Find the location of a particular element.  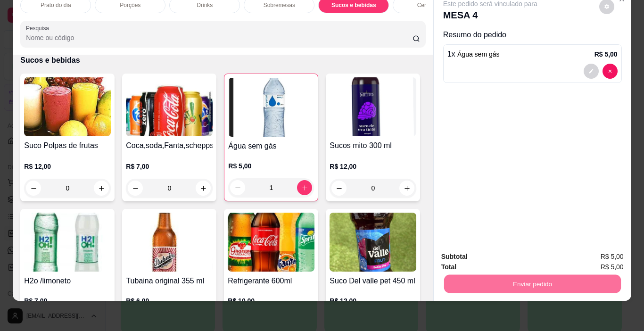

h4: Refrigerante 600ml is located at coordinates (271, 281).